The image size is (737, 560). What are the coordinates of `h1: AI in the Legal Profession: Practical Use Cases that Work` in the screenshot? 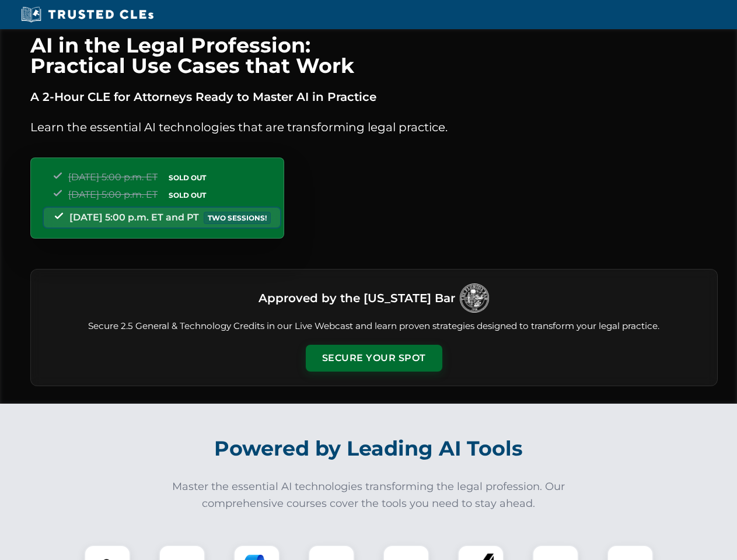 It's located at (374, 56).